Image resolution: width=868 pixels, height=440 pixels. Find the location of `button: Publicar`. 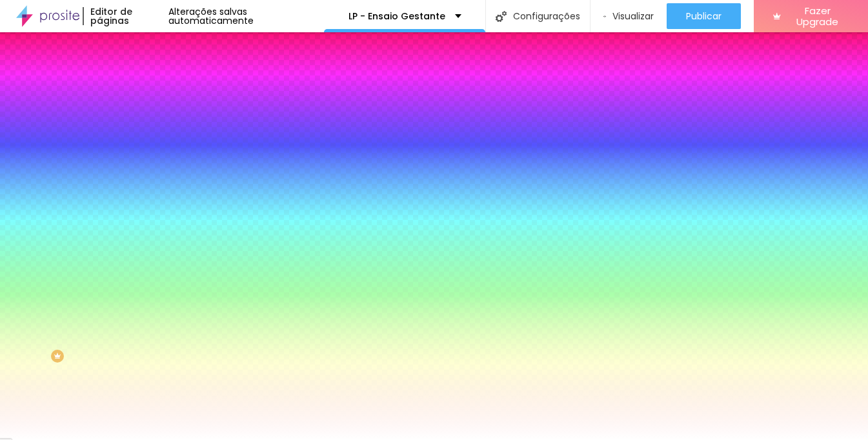

button: Publicar is located at coordinates (704, 16).